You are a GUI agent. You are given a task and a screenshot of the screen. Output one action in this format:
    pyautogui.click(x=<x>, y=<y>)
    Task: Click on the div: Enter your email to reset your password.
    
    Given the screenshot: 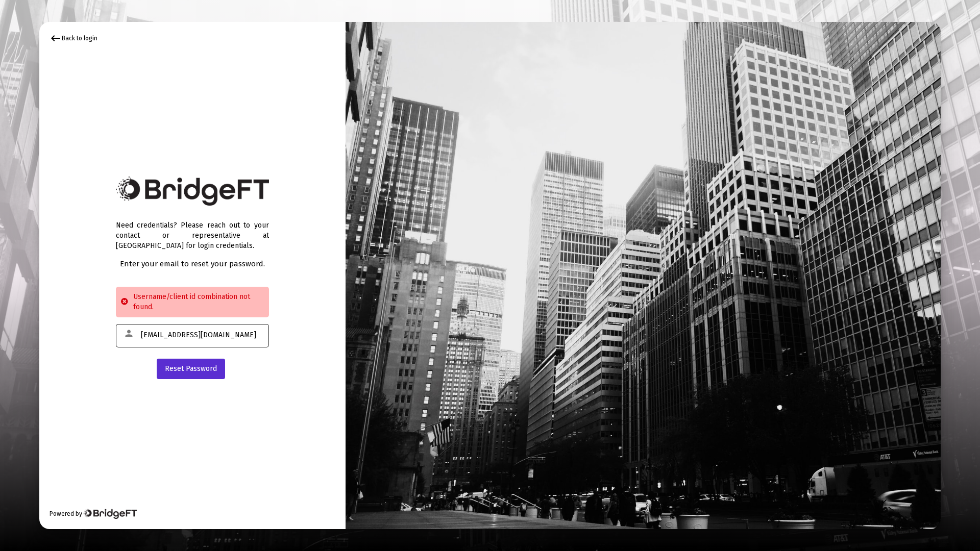 What is the action you would take?
    pyautogui.click(x=192, y=264)
    